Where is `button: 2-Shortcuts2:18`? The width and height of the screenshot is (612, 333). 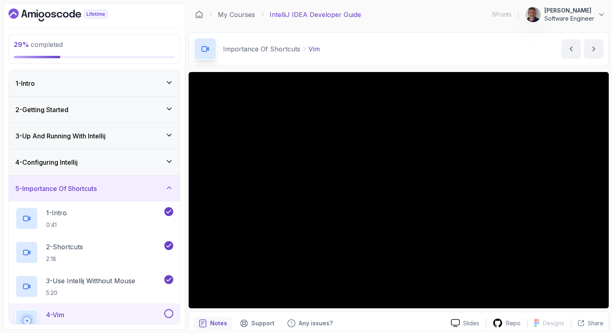
button: 2-Shortcuts2:18 is located at coordinates (94, 253).